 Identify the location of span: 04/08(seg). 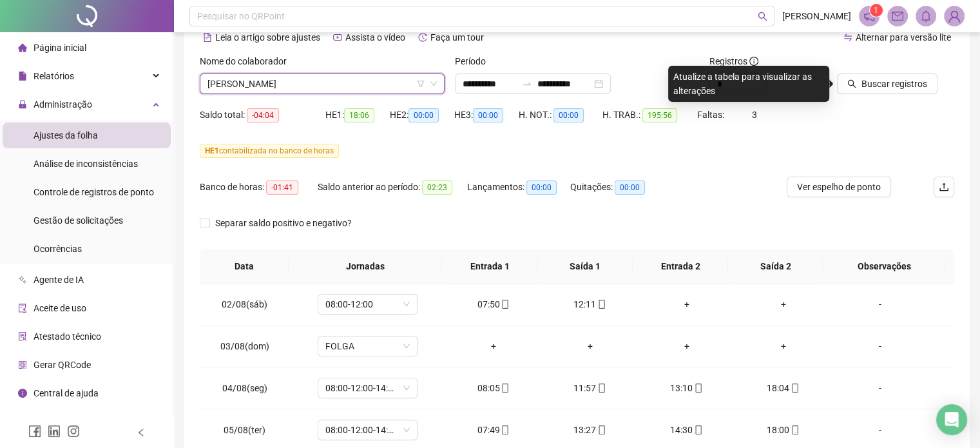
(245, 388).